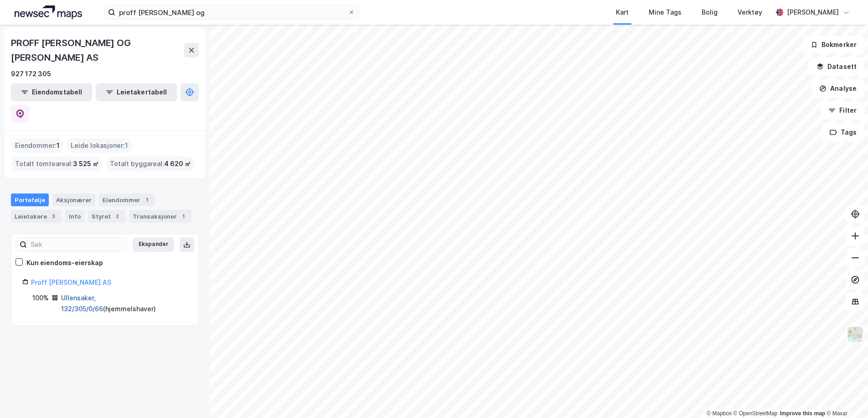 This screenshot has width=868, height=418. What do you see at coordinates (756, 413) in the screenshot?
I see `a: OpenStreetMap` at bounding box center [756, 413].